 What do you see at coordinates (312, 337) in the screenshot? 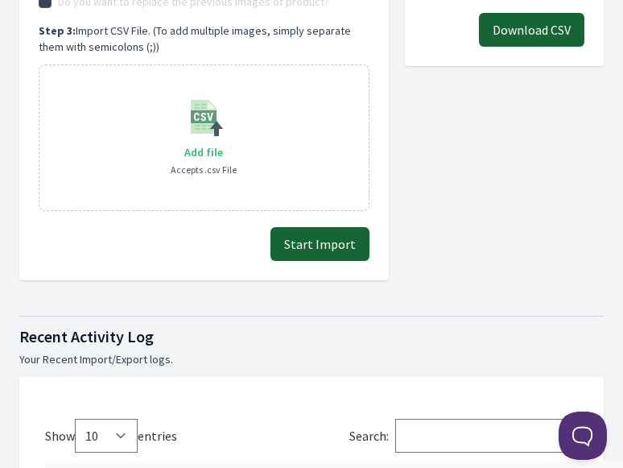
I see `h1: Recent Activity Log` at bounding box center [312, 337].